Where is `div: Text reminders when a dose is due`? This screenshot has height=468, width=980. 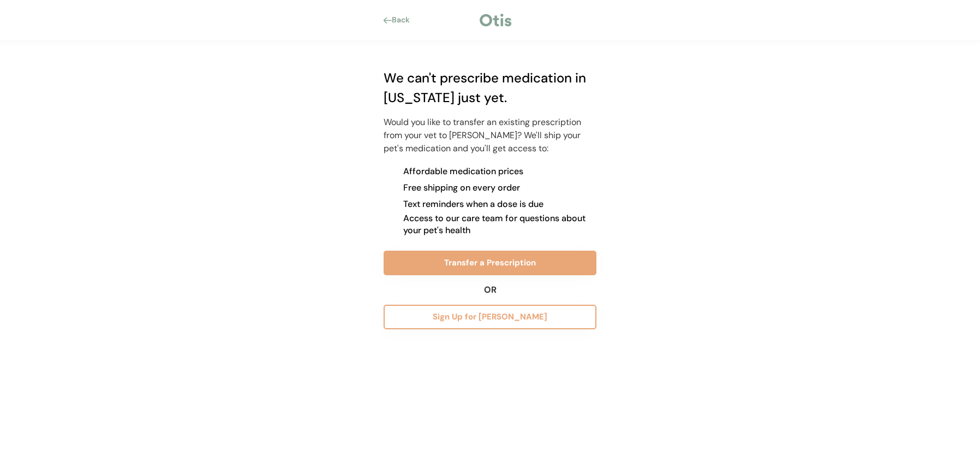
div: Text reminders when a dose is due is located at coordinates (500, 204).